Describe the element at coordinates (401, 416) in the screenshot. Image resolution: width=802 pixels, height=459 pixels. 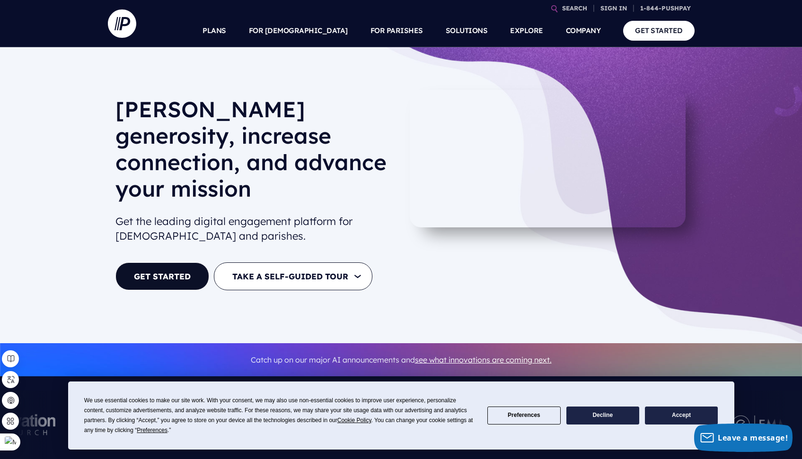
I see `div: Cookie Consent Prompt` at that location.